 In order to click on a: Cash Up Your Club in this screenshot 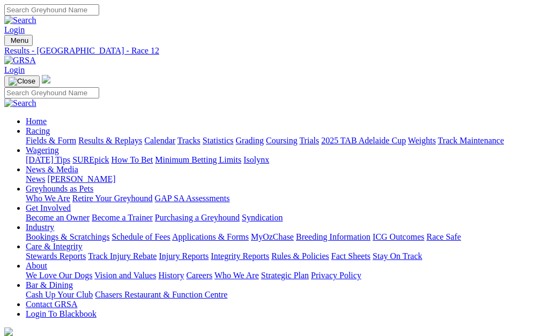, I will do `click(59, 295)`.